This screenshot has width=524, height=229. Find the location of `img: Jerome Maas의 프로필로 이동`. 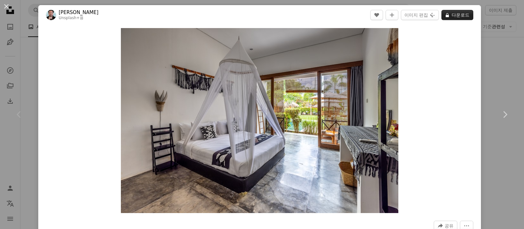

img: Jerome Maas의 프로필로 이동 is located at coordinates (51, 15).